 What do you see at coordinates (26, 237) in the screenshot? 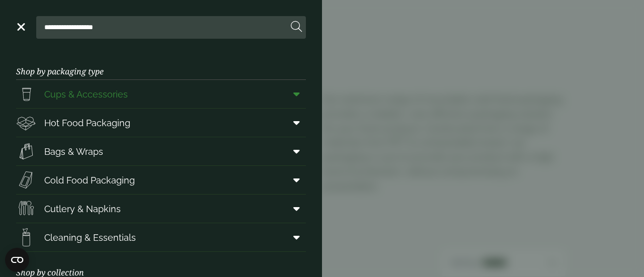
I see `img: open-wipe.svg` at bounding box center [26, 237].